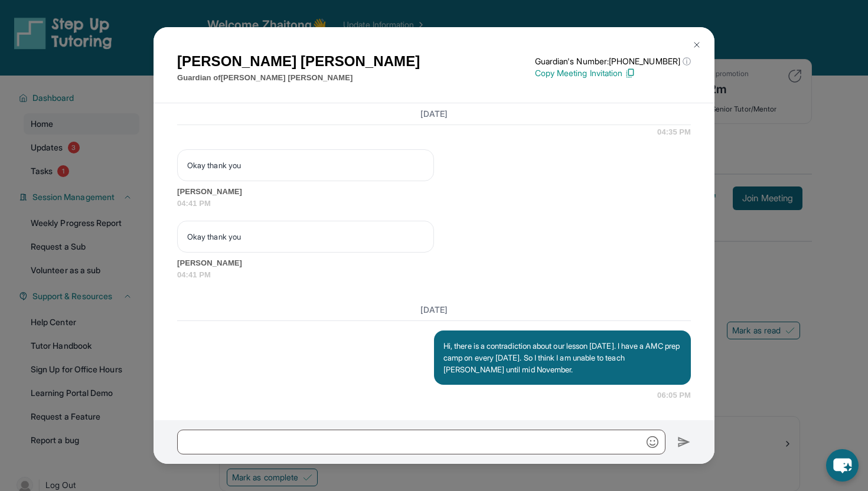  What do you see at coordinates (652, 442) in the screenshot?
I see `img: Emoji` at bounding box center [652, 442].